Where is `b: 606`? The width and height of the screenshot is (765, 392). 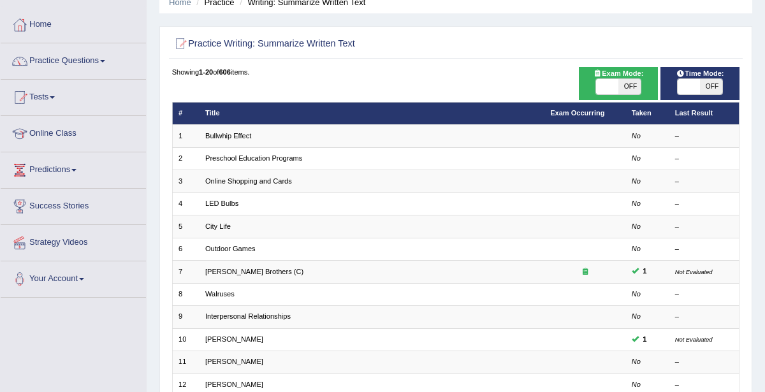
b: 606 is located at coordinates (225, 72).